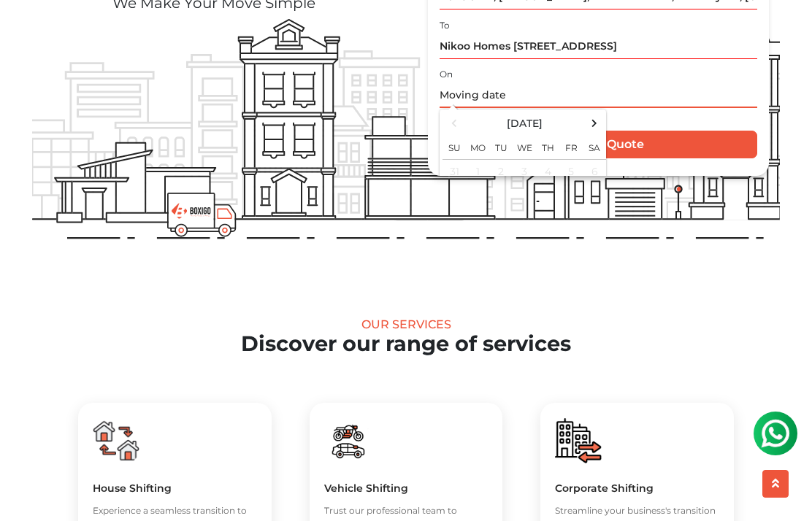  What do you see at coordinates (405, 324) in the screenshot?
I see `div: Our Services` at bounding box center [405, 324].